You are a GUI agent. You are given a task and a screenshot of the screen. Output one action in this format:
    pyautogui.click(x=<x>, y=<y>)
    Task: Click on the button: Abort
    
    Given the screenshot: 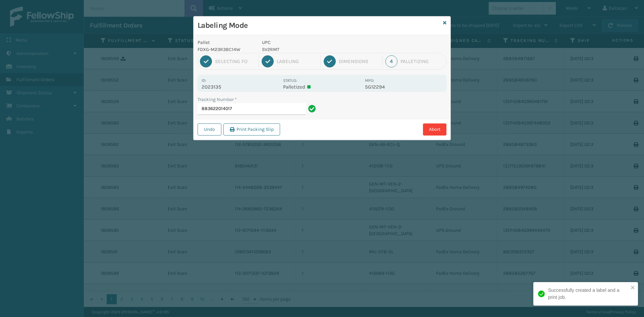 What is the action you would take?
    pyautogui.click(x=435, y=129)
    